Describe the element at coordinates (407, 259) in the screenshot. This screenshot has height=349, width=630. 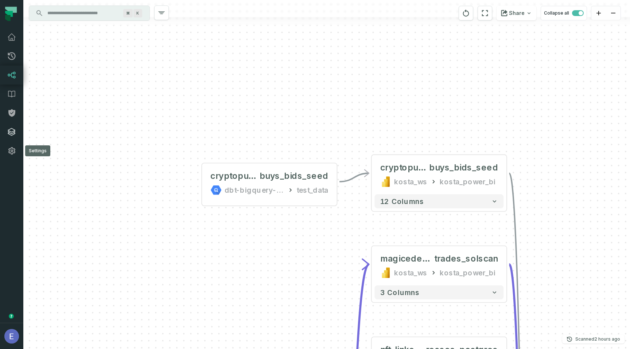
I see `span: magiceden_solana_` at that location.